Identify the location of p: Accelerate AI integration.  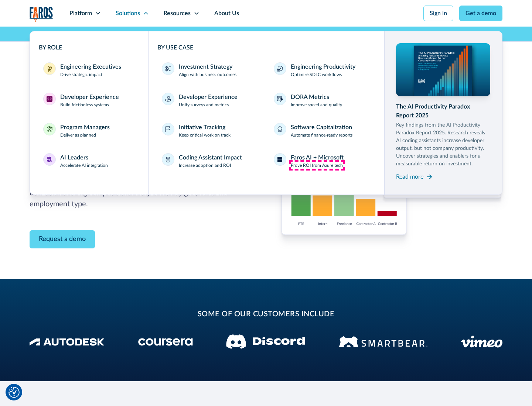
(84, 165).